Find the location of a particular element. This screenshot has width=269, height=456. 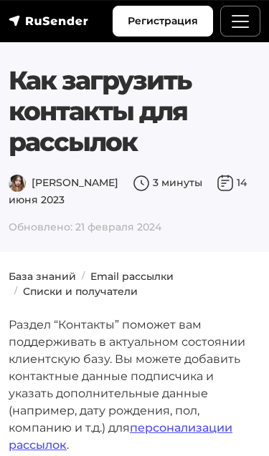

span: 14 июня 2023 is located at coordinates (128, 191).